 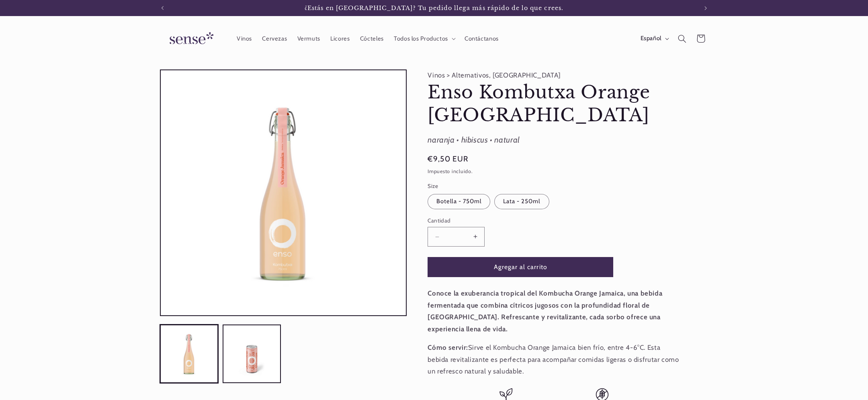 I want to click on label: Botella - 750ml, so click(x=459, y=202).